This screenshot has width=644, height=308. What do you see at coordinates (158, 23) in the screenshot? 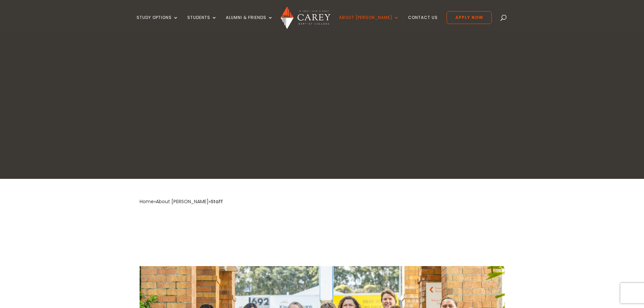
I see `a: Study Options` at bounding box center [158, 23].